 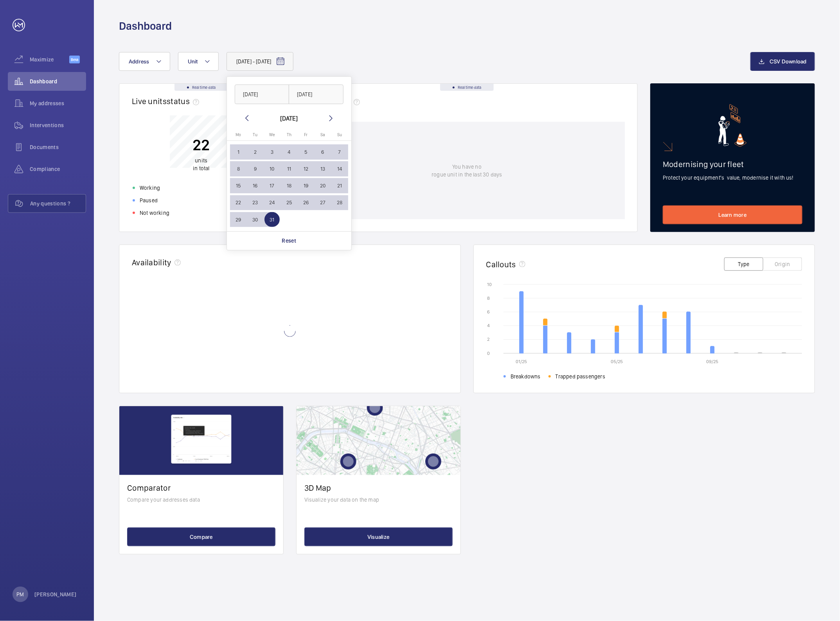 What do you see at coordinates (733, 215) in the screenshot?
I see `a: Learn more` at bounding box center [733, 215].